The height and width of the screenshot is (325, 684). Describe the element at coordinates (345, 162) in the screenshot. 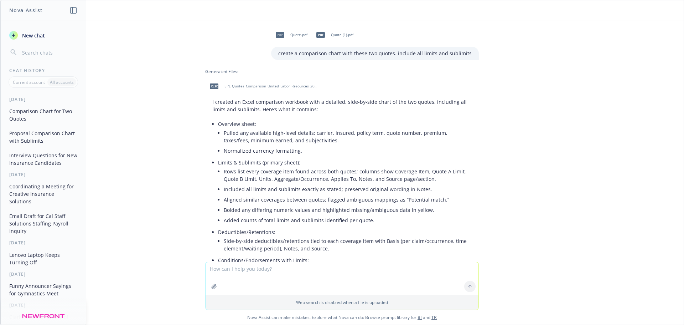

I see `p: Limits & Sublimits (primary sheet):` at that location.